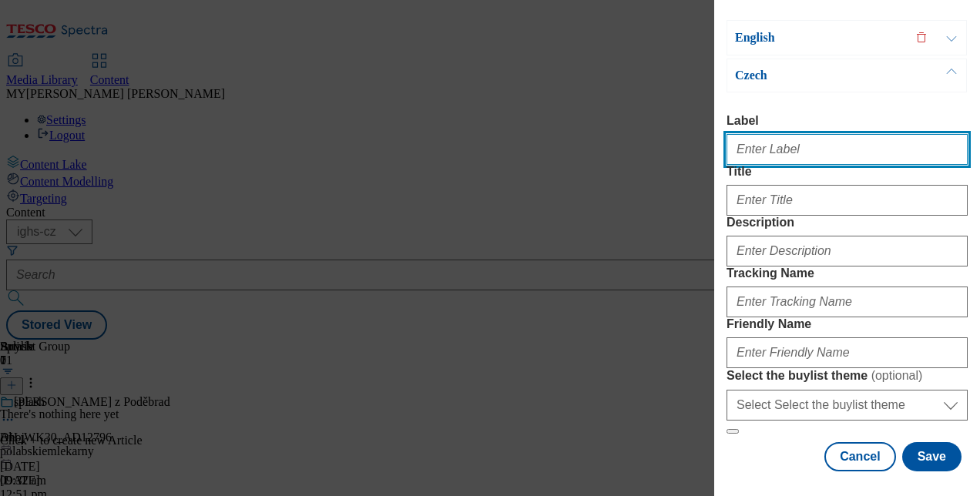 This screenshot has width=980, height=496. I want to click on span: ( optional ), so click(897, 375).